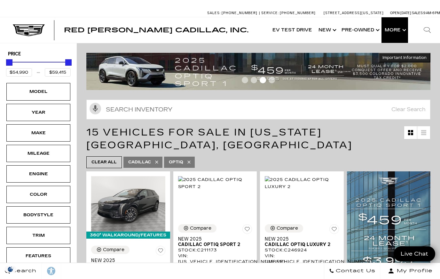 This screenshot has height=279, width=440. What do you see at coordinates (176, 162) in the screenshot?
I see `span: Optiq` at bounding box center [176, 162].